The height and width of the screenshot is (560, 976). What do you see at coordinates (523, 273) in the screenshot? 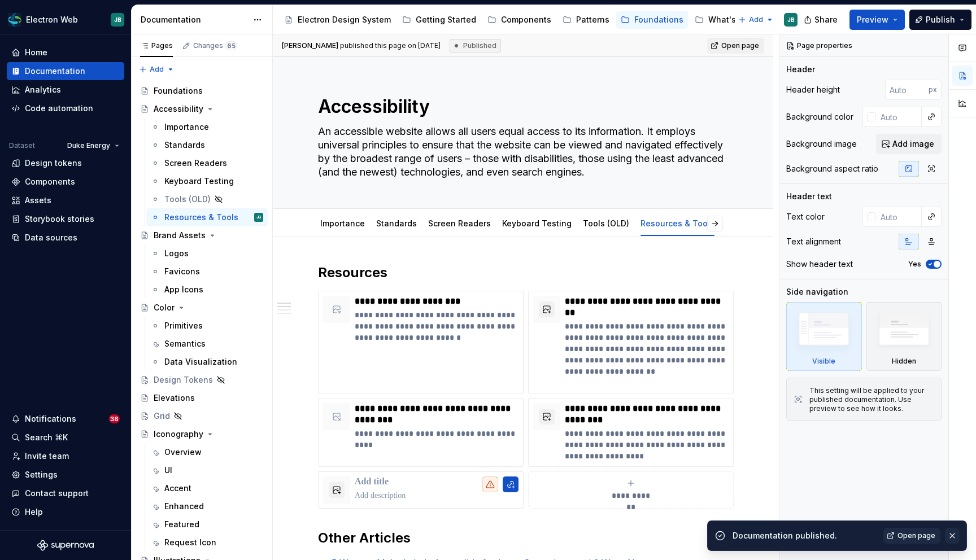
I see `h2: Resources` at bounding box center [523, 273].